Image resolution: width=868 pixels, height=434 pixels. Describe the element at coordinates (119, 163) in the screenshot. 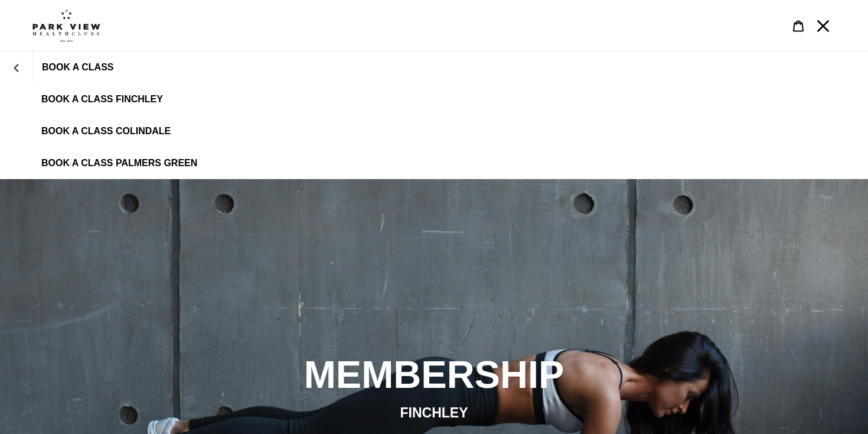

I see `span: BOOK A CLASS PALMERS GREEN` at that location.